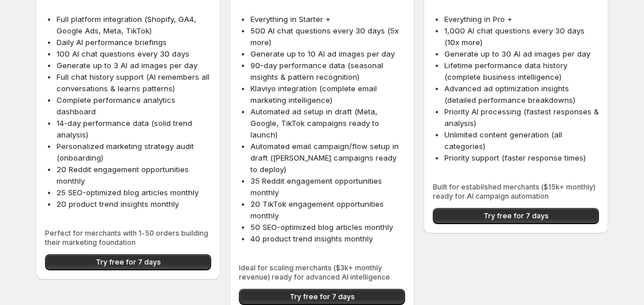 The width and height of the screenshot is (644, 305). Describe the element at coordinates (327, 239) in the screenshot. I see `li: 40 product trend insights monthly` at that location.